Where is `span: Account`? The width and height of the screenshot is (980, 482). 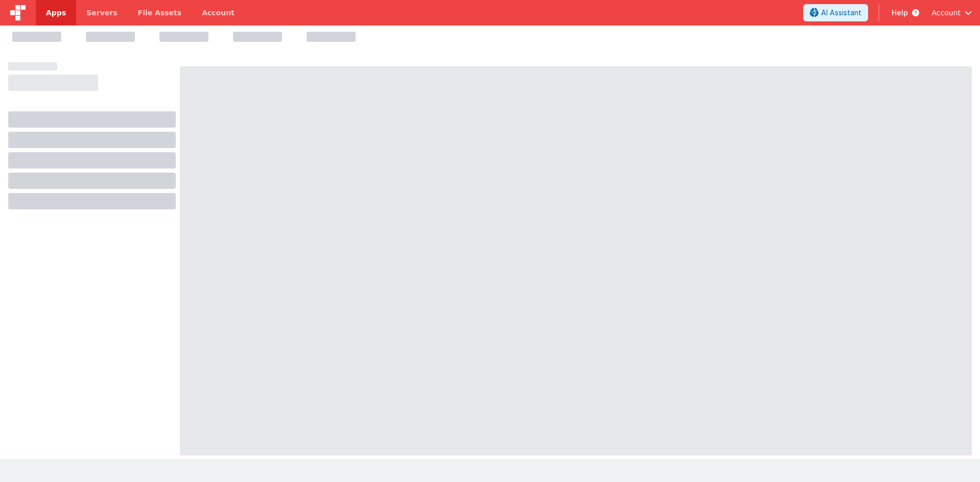
span: Account is located at coordinates (945, 13).